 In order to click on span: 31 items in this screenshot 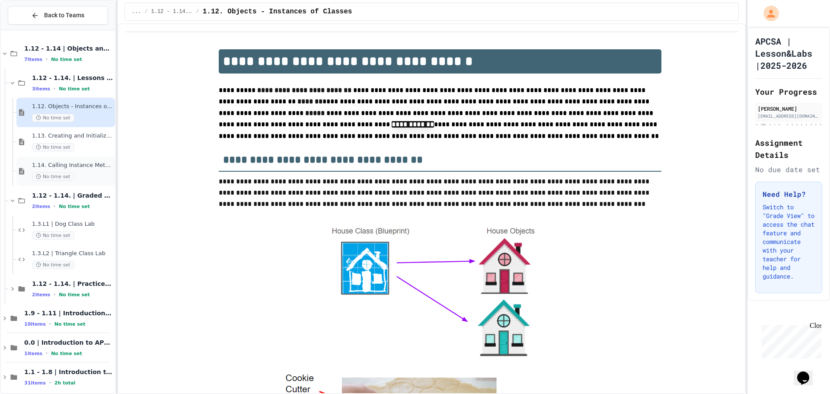, I will do `click(35, 383)`.